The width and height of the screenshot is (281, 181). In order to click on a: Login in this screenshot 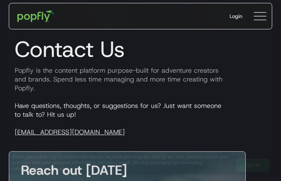, I will do `click(236, 16)`.